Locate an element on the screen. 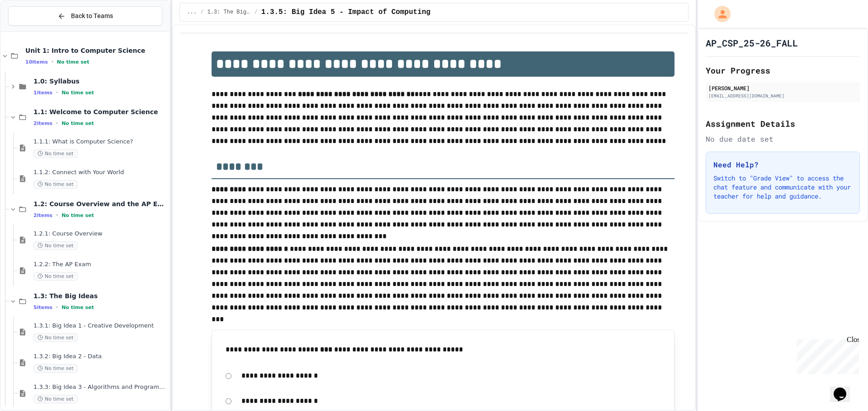 The height and width of the screenshot is (411, 868). span: 1.1.1: What is Computer Science? is located at coordinates (101, 142).